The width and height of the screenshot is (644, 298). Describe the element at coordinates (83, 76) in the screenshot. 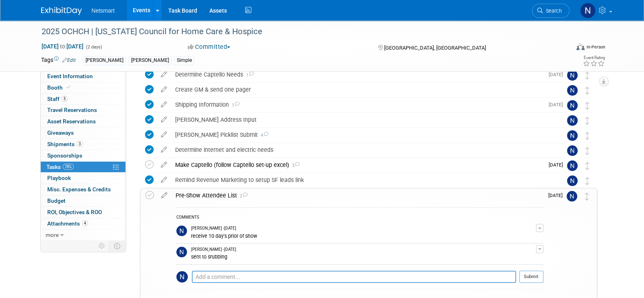

I see `a: Event Information` at that location.